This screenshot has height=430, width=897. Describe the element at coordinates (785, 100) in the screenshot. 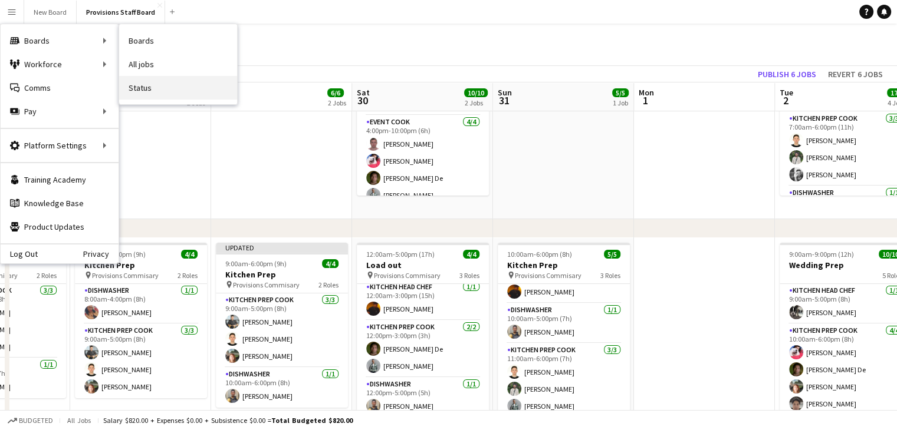

I see `span: 2` at that location.